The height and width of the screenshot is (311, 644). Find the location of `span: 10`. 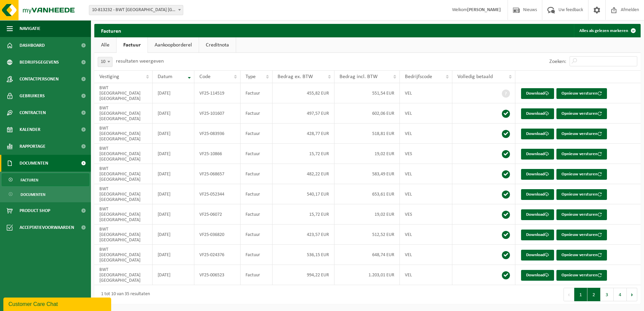

span: 10 is located at coordinates (105, 62).